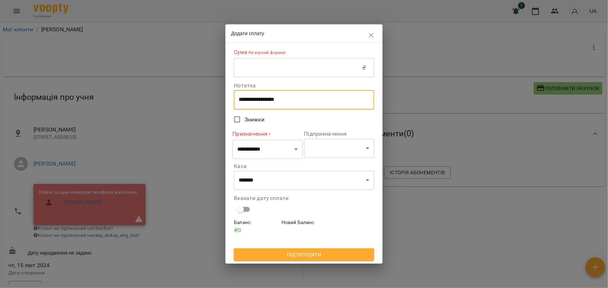 The height and width of the screenshot is (288, 608). What do you see at coordinates (304, 223) in the screenshot?
I see `h6: Новий Баланс :` at bounding box center [304, 223].